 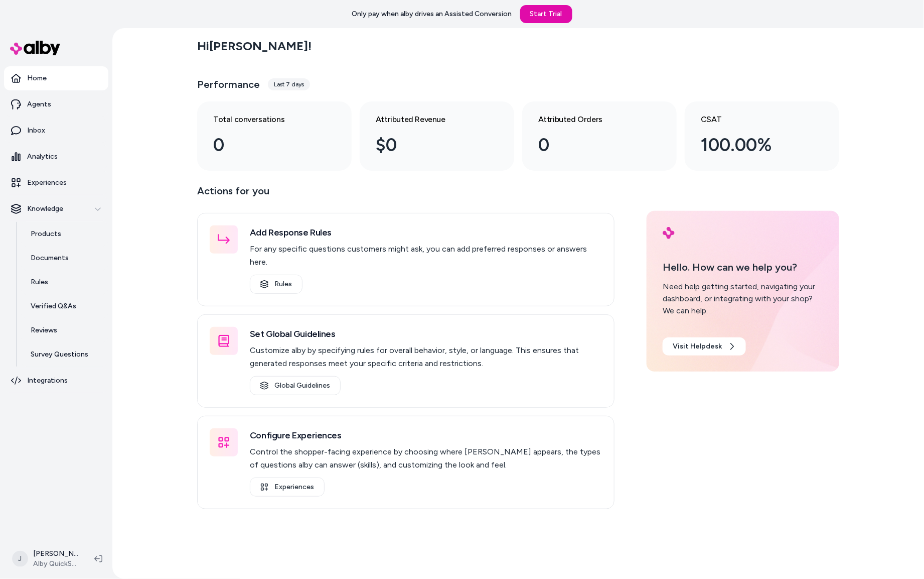 What do you see at coordinates (57, 209) in the screenshot?
I see `button: Knowledge` at bounding box center [57, 209].